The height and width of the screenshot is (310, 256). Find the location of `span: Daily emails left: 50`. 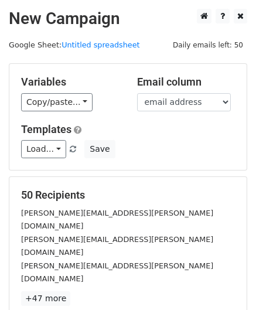

span: Daily emails left: 50 is located at coordinates (208, 45).